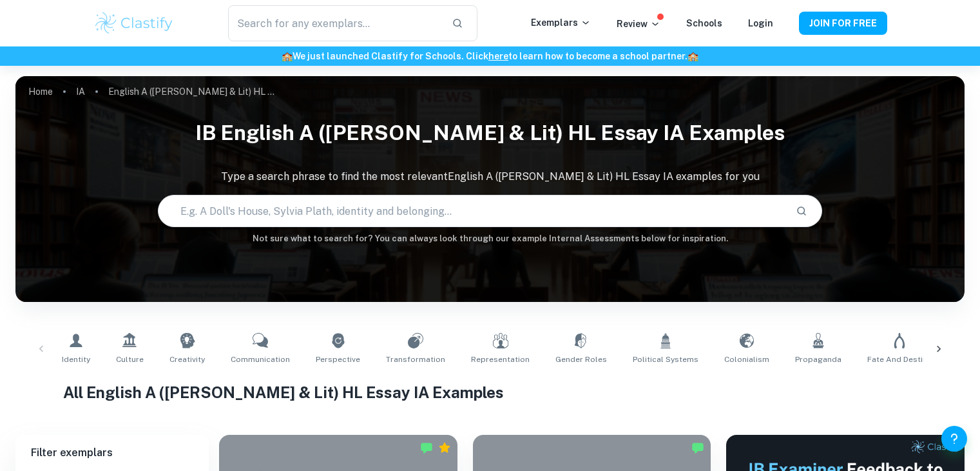  What do you see at coordinates (801, 211) in the screenshot?
I see `button: Search` at bounding box center [801, 211].